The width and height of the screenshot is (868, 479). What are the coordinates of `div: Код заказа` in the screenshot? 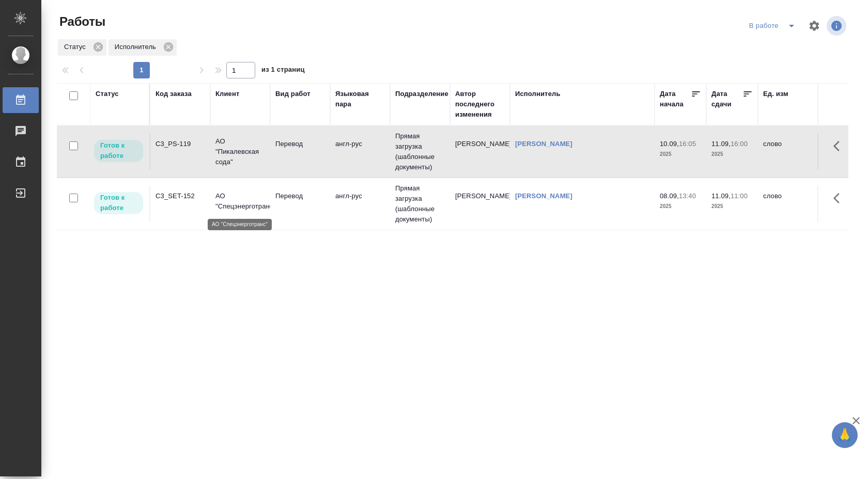 It's located at (174, 94).